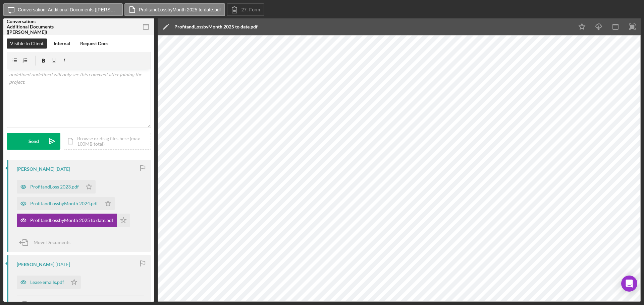 The height and width of the screenshot is (305, 644). I want to click on time: 2025-08-29 00:32, so click(63, 169).